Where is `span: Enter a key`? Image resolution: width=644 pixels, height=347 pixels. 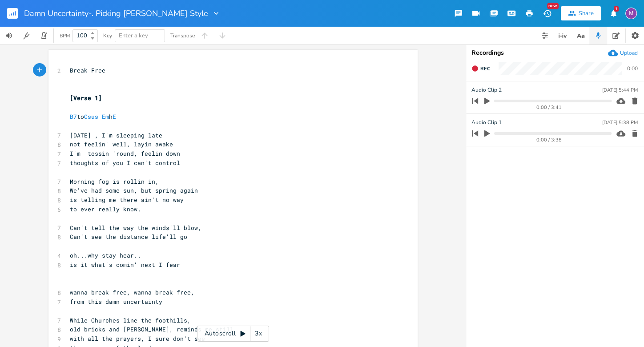 span: Enter a key is located at coordinates (133, 35).